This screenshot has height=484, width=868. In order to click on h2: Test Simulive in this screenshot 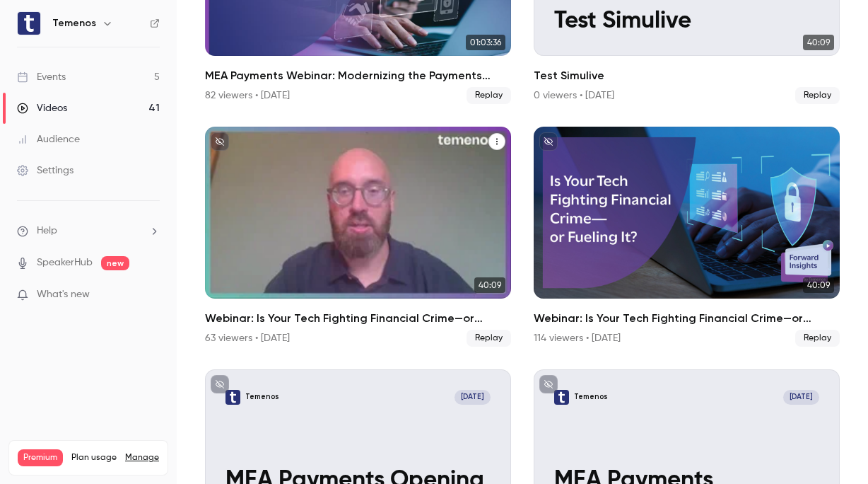, I will do `click(687, 75)`.